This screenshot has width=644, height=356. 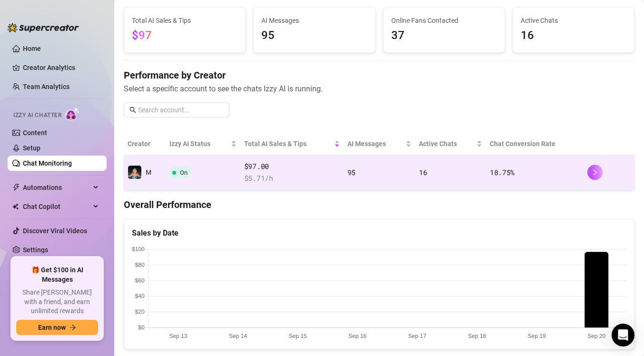 I want to click on input: Search account..., so click(x=181, y=110).